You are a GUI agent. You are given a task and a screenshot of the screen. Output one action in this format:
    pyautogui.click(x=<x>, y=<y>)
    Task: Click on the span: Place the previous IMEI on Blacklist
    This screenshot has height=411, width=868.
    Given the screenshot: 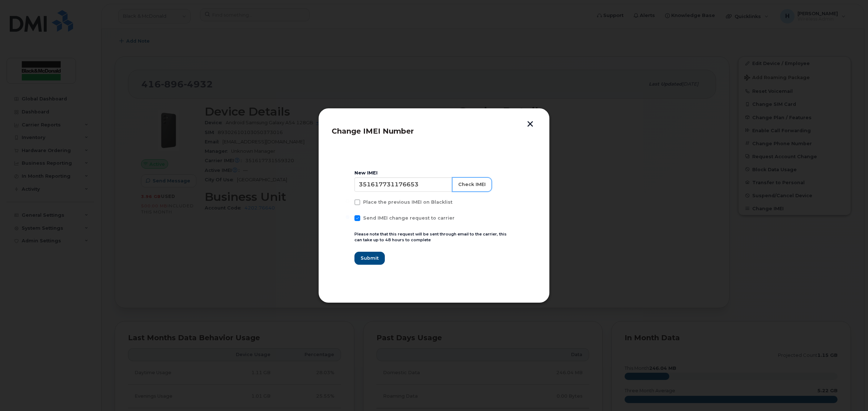 What is the action you would take?
    pyautogui.click(x=408, y=202)
    